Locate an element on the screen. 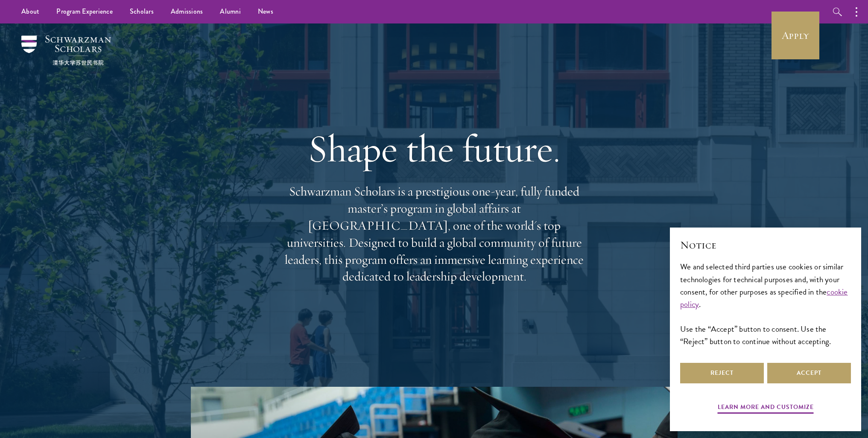 This screenshot has height=438, width=868. a: cookie policy is located at coordinates (764, 298).